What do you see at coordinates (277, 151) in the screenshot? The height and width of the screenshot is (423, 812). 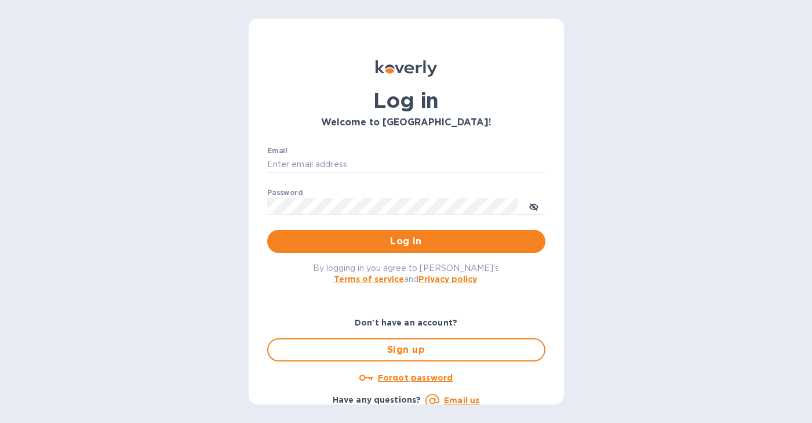 I see `label: Email` at bounding box center [277, 151].